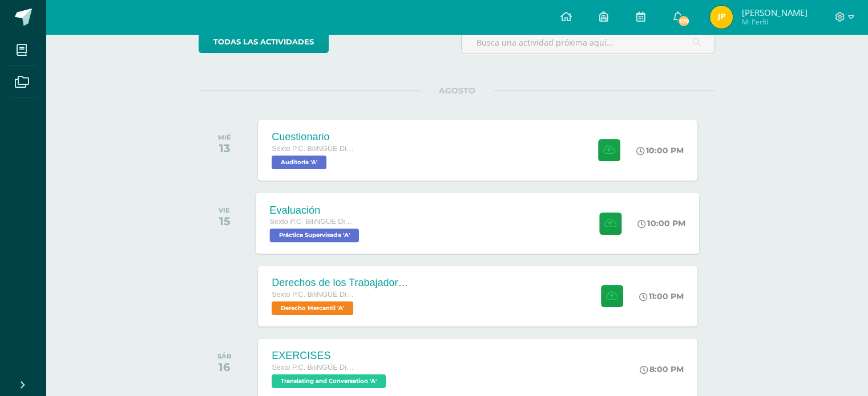 The width and height of the screenshot is (868, 396). What do you see at coordinates (329, 381) in the screenshot?
I see `span: Translating and Conversation 'A'` at bounding box center [329, 381].